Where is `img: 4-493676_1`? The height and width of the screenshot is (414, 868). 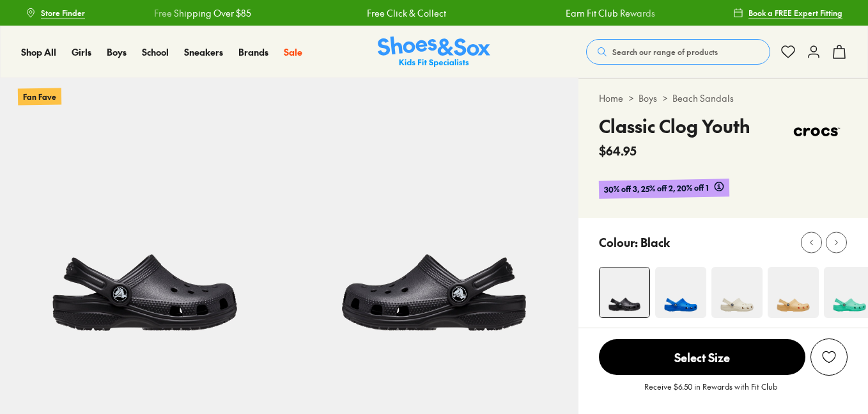
img: 4-493676_1 is located at coordinates (624, 292).